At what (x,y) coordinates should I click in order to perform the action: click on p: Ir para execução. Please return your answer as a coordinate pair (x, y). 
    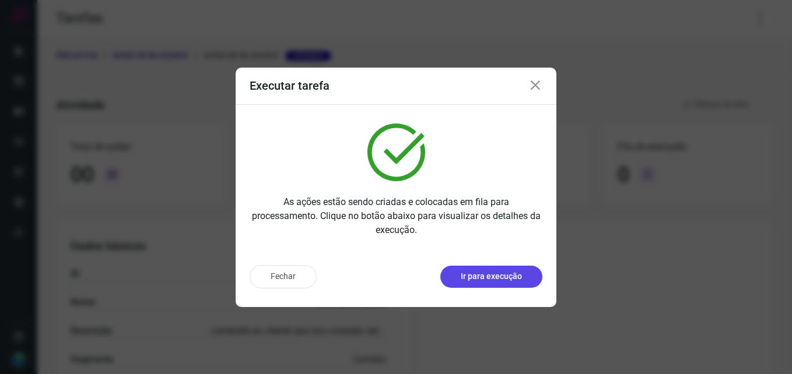
    Looking at the image, I should click on (491, 276).